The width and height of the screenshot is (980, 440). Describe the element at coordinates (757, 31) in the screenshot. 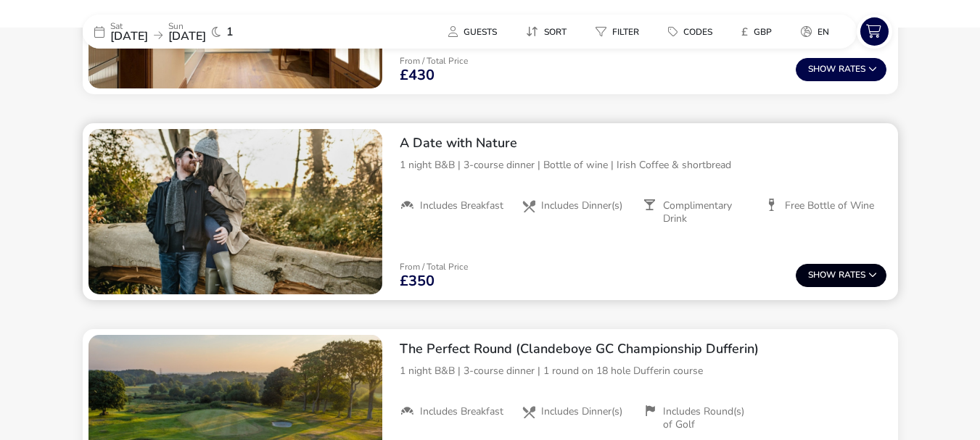

I see `button: £GBP` at that location.